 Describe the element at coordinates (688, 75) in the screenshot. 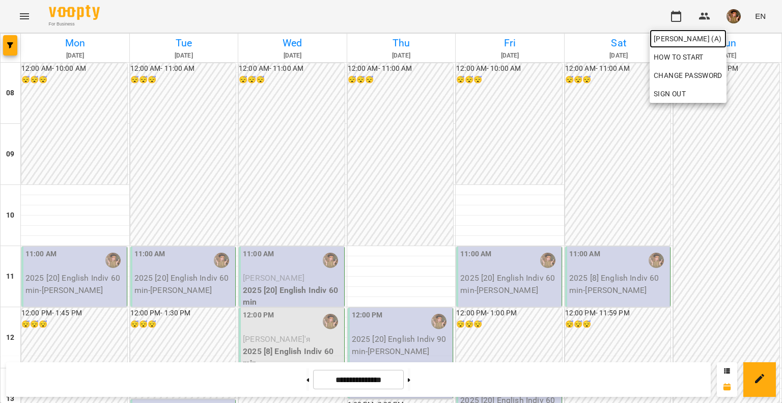

I see `a: Change Password` at that location.